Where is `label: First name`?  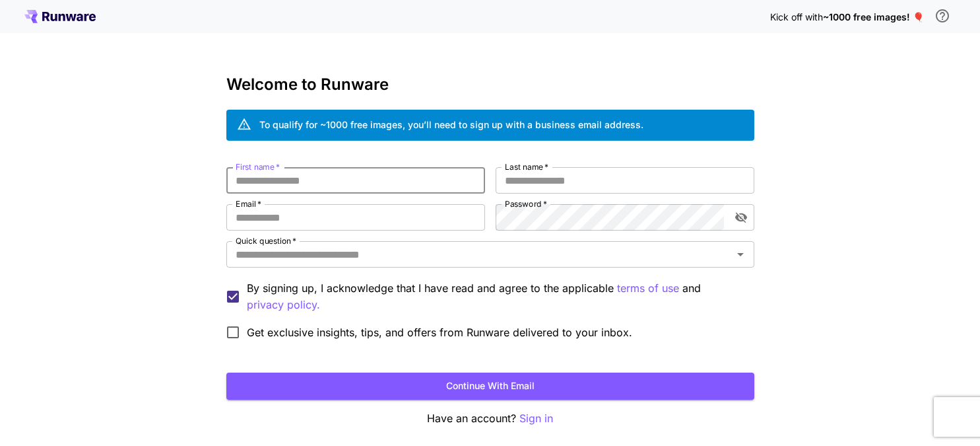
label: First name is located at coordinates (257, 167).